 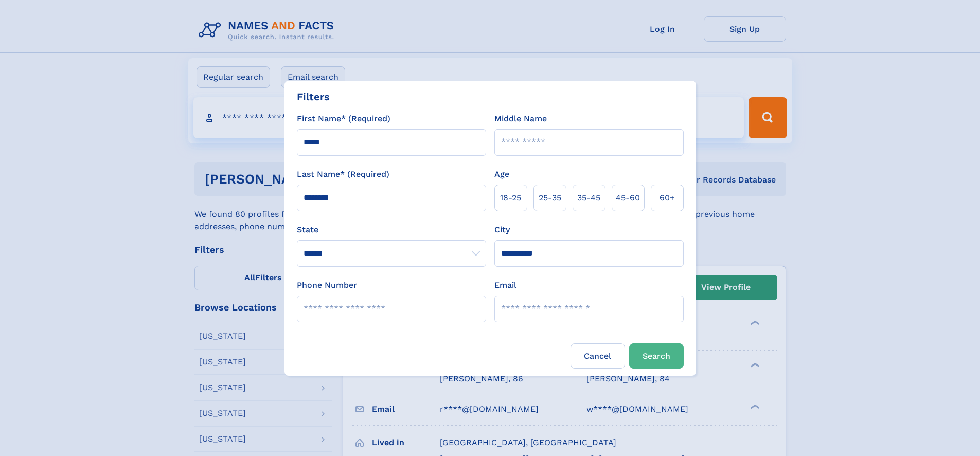 I want to click on label: Middle Name, so click(x=520, y=119).